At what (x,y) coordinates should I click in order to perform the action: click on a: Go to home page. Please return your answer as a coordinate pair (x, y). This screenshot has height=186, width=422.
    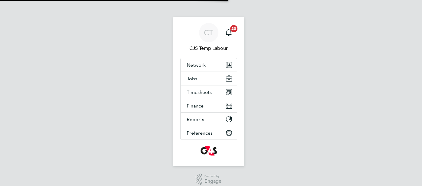
    Looking at the image, I should click on (209, 151).